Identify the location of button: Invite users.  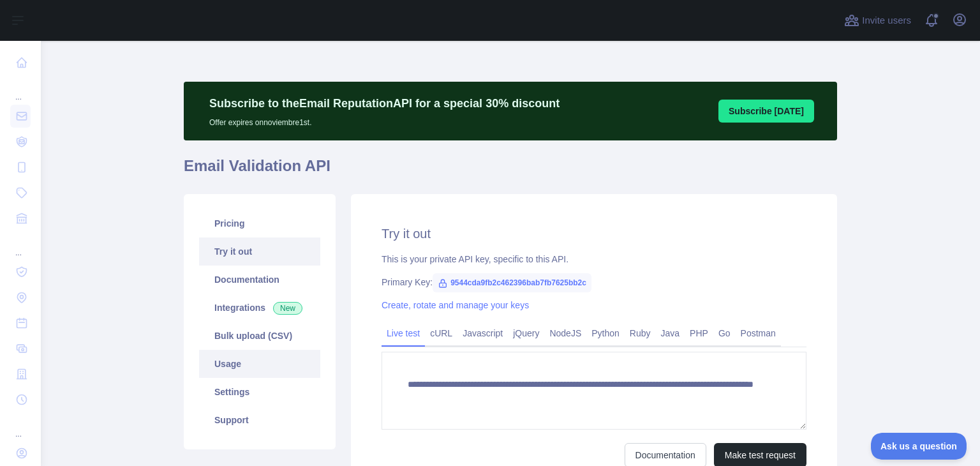
(877, 21).